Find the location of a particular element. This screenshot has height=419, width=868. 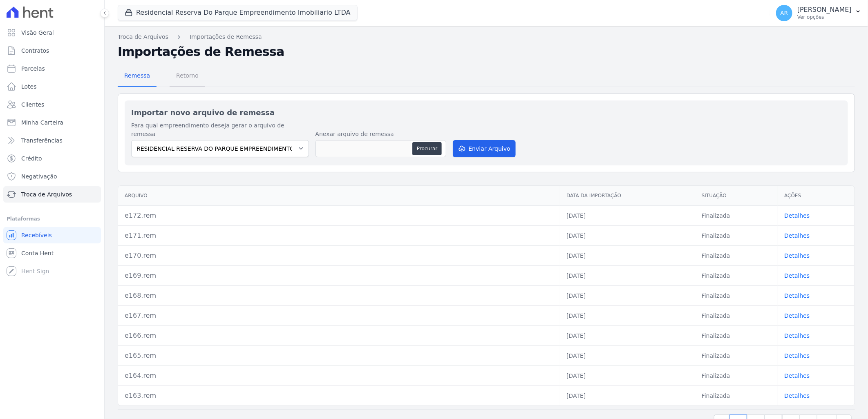

h2: Importar novo arquivo de remessa is located at coordinates (486, 112).